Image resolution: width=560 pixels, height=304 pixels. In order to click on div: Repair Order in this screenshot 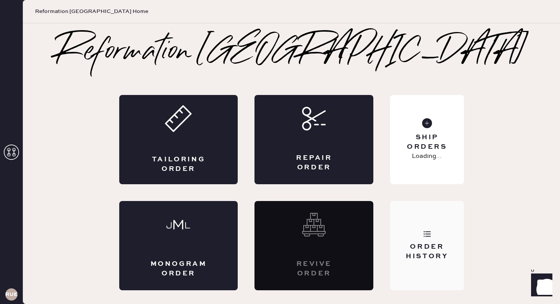, I will do `click(314, 163)`.